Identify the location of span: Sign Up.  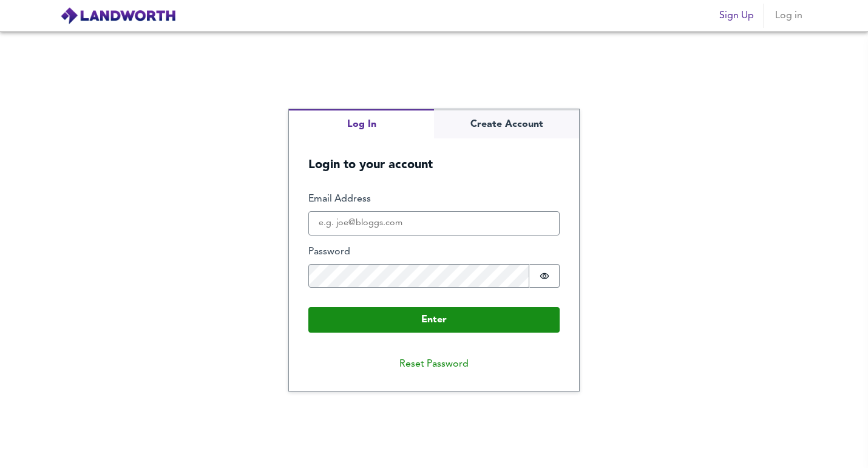
(736, 16).